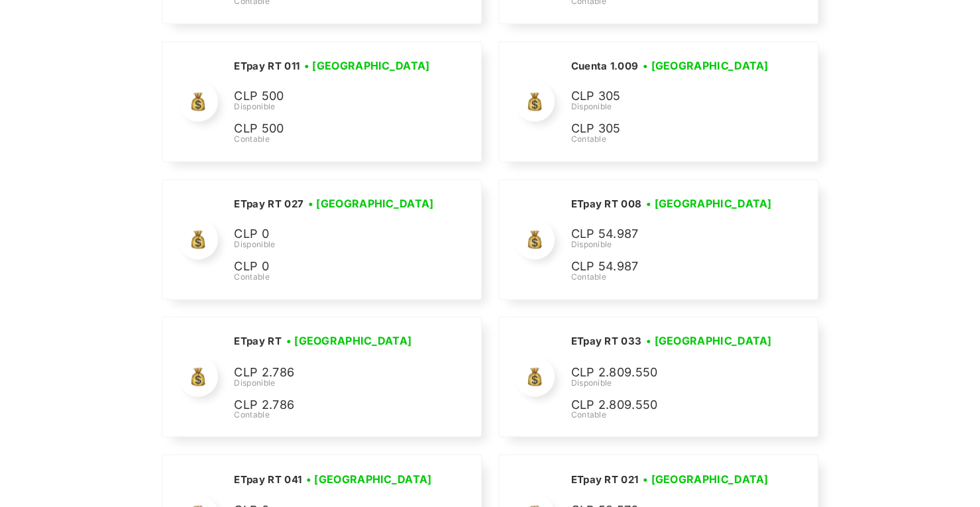  What do you see at coordinates (606, 341) in the screenshot?
I see `h2: ETpay RT 033` at bounding box center [606, 341].